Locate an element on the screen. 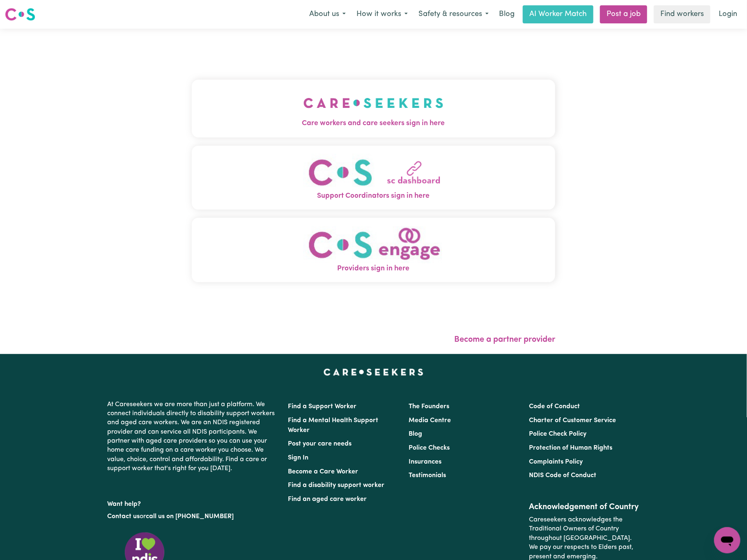 This screenshot has width=747, height=560. p: or is located at coordinates (193, 516).